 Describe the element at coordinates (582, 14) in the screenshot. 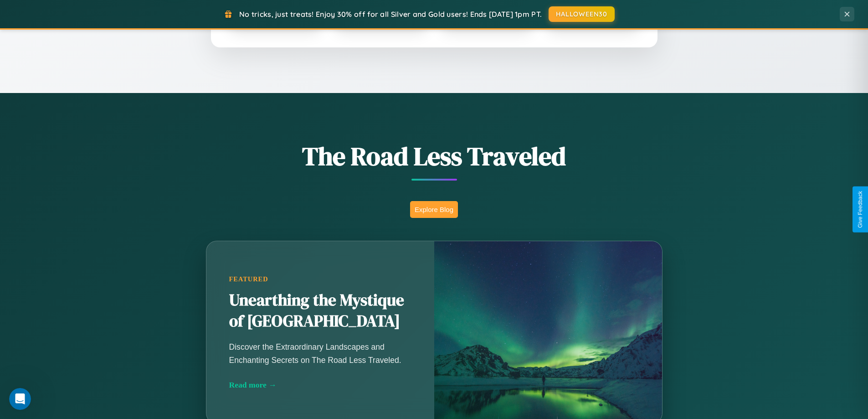

I see `button: HALLOWEEN30` at that location.